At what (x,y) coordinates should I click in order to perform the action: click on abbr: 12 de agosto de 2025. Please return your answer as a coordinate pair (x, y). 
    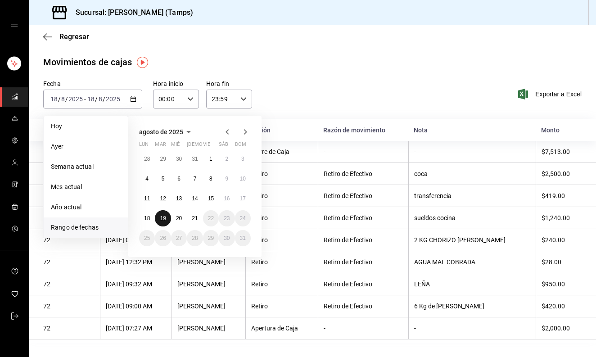
    Looking at the image, I should click on (163, 199).